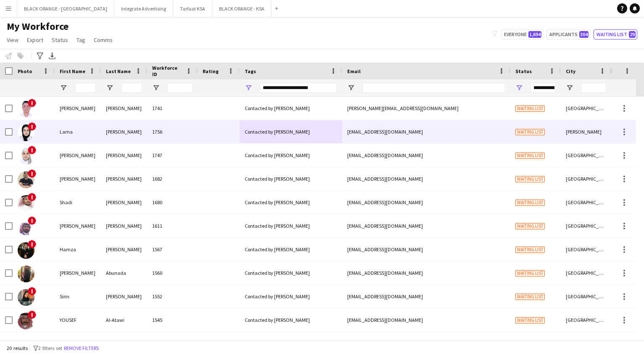 Image resolution: width=644 pixels, height=355 pixels. Describe the element at coordinates (180, 88) in the screenshot. I see `input: Workforce ID Filter Input` at that location.